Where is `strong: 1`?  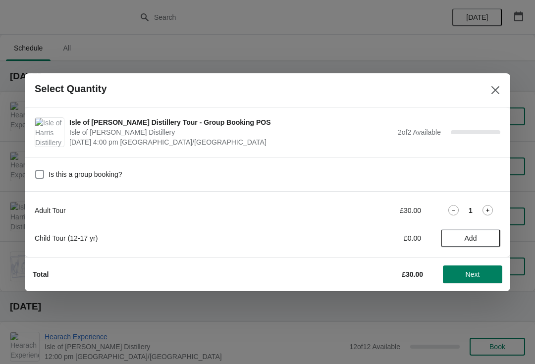 strong: 1 is located at coordinates (470, 210).